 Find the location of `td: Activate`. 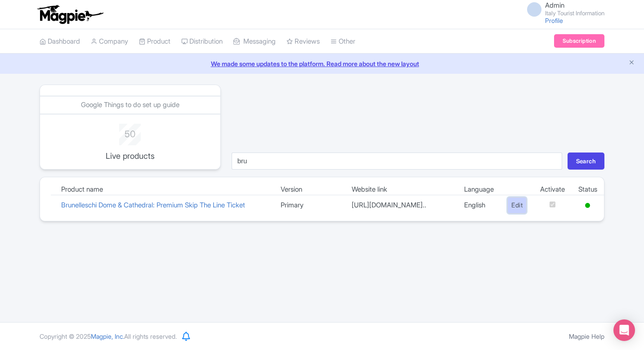

td: Activate is located at coordinates (552, 190).